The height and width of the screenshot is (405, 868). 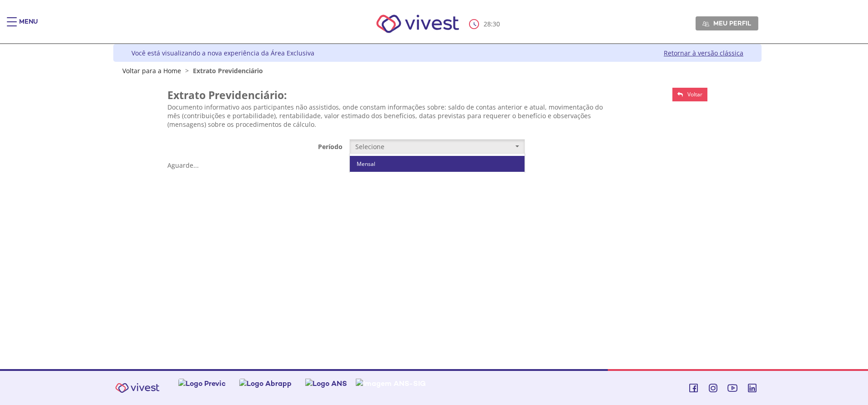 I want to click on p: Documento informativo aos participantes não assistidos, onde constam informações sobre: saldo de ..., so click(x=392, y=115).